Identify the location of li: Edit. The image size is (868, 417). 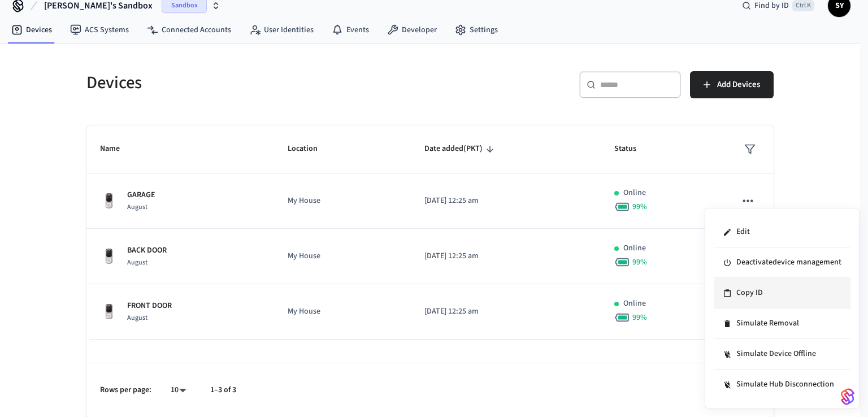
(782, 232).